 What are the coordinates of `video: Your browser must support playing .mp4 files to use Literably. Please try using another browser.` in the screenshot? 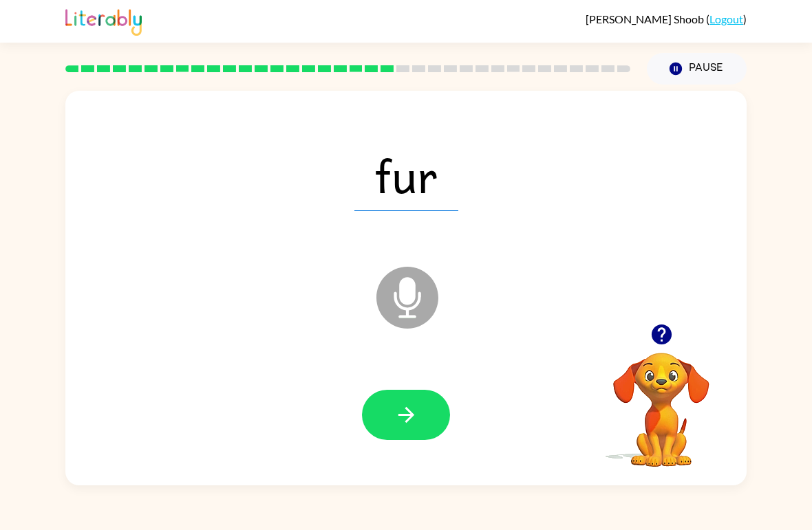 It's located at (661, 400).